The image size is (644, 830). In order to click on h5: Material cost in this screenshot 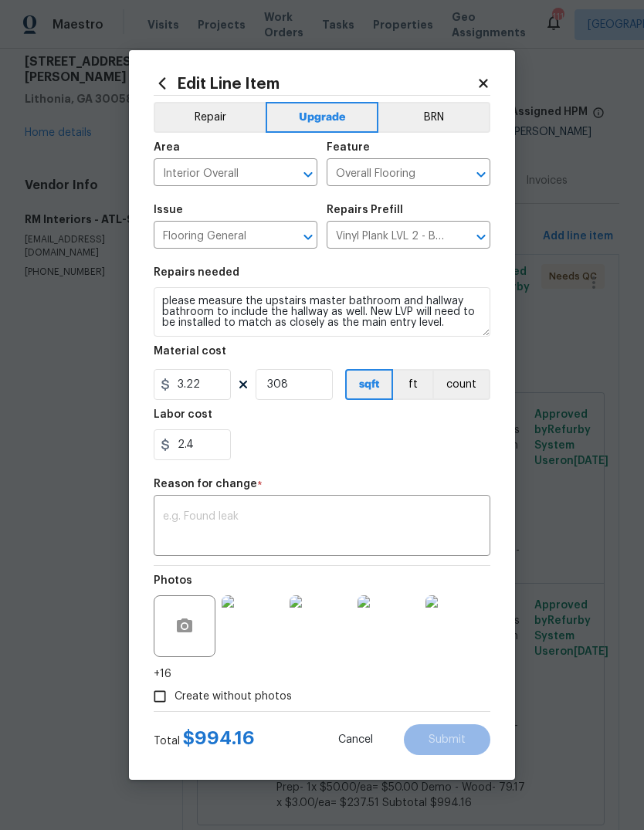, I will do `click(190, 352)`.